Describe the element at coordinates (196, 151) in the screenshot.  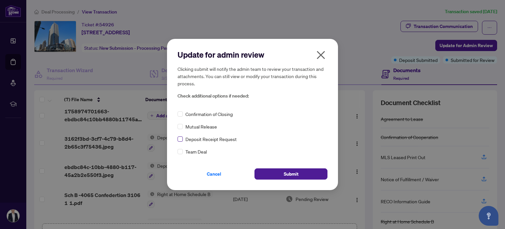
I see `span: Team Deal` at that location.